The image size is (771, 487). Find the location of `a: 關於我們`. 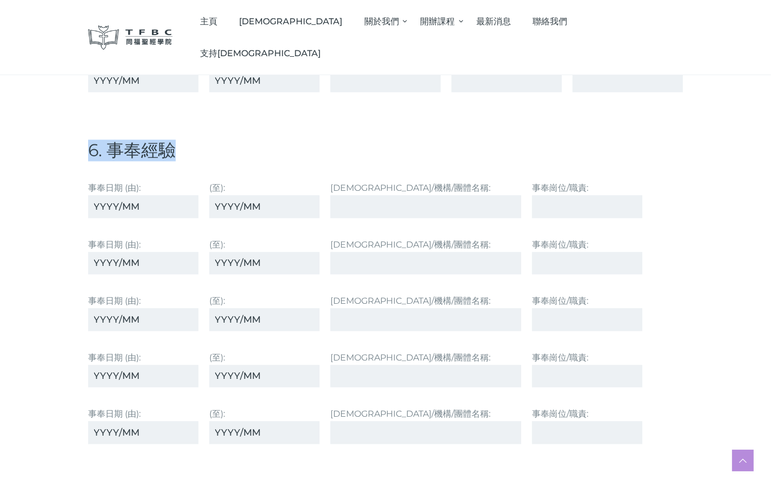

a: 關於我們 is located at coordinates (382, 21).